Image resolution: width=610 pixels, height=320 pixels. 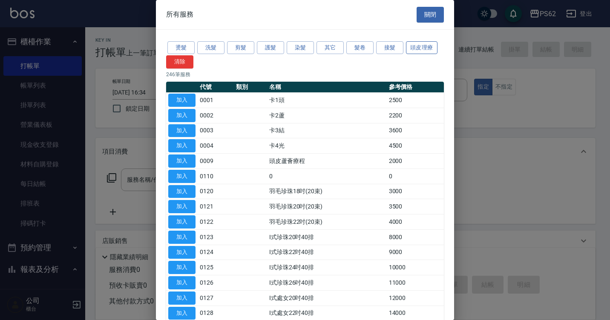 What do you see at coordinates (389, 48) in the screenshot?
I see `button: 接髮` at bounding box center [389, 48].